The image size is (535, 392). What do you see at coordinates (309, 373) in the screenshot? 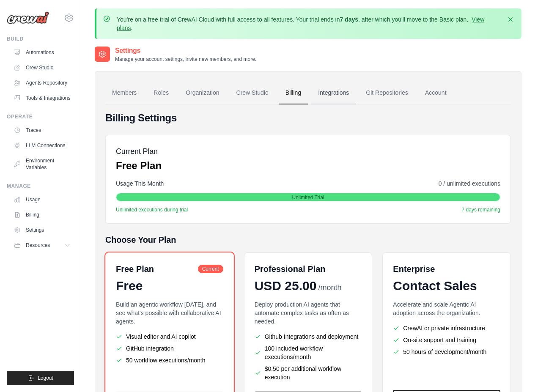
I see `li: $0.50 per additional workflow execution` at bounding box center [309, 373].